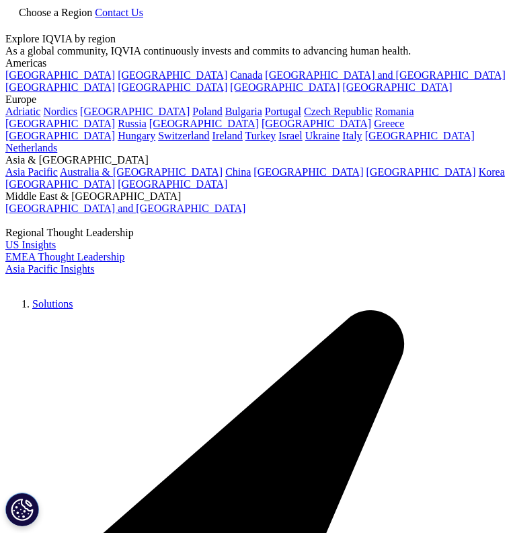 The image size is (511, 533). Describe the element at coordinates (32, 172) in the screenshot. I see `a: Asia Pacific` at that location.